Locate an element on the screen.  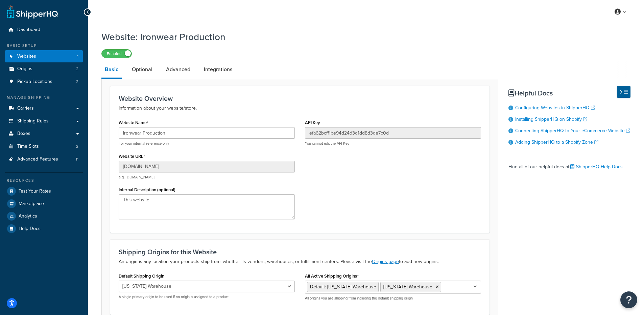
textarea: This website... is located at coordinates (206, 207).